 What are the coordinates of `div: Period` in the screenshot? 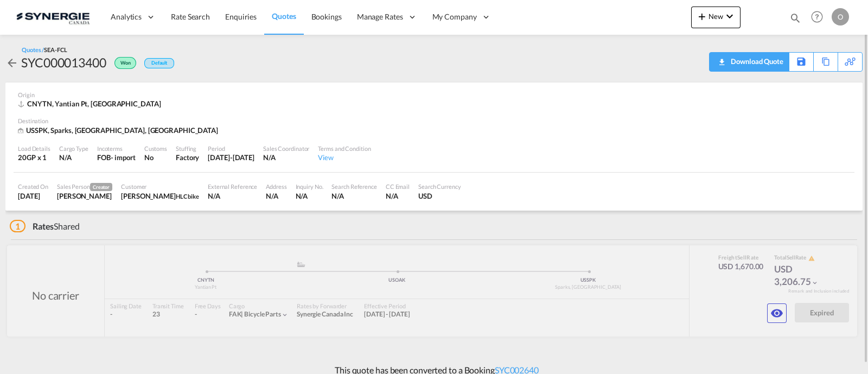 It's located at (231, 148).